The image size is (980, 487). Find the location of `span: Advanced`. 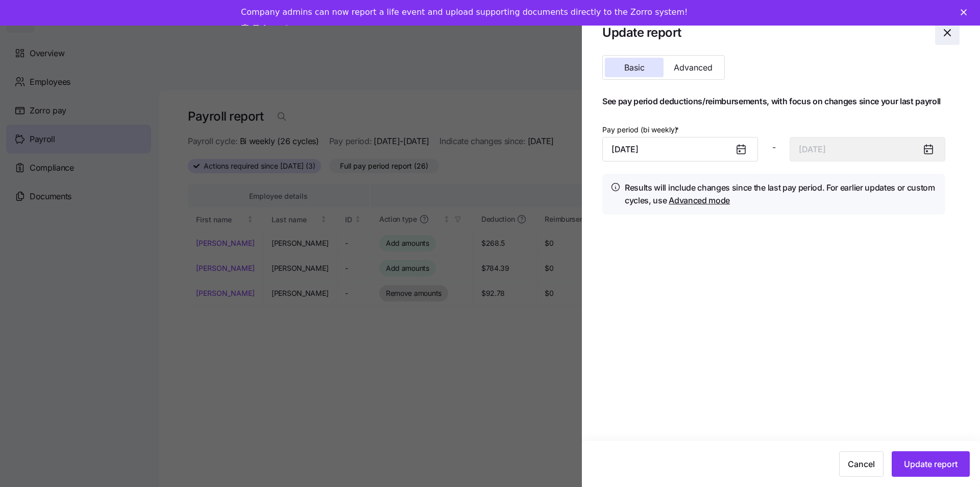

span: Advanced is located at coordinates (693, 67).